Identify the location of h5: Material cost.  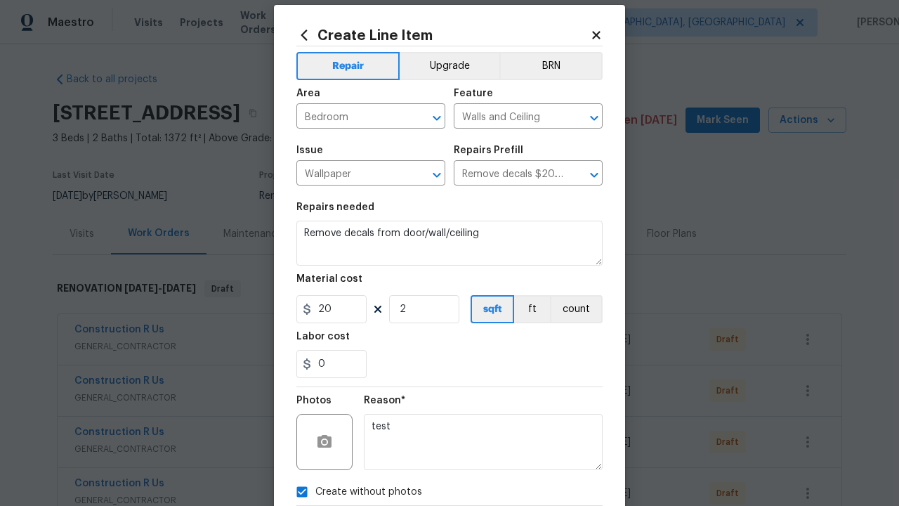
(329, 279).